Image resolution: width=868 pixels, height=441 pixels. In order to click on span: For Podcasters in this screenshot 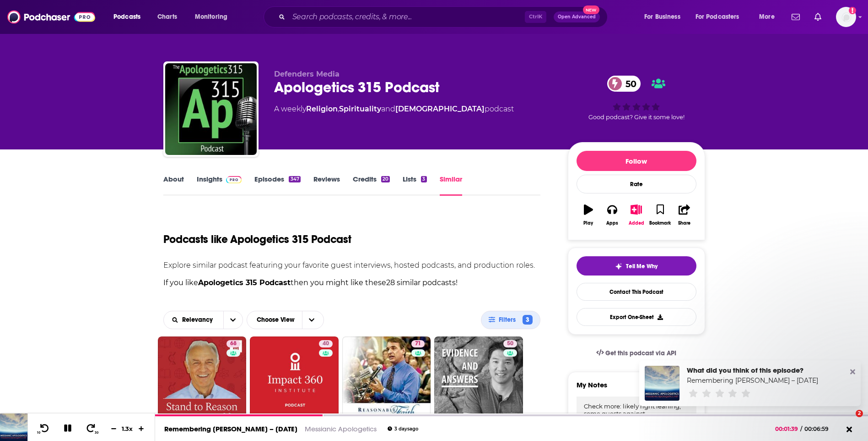, I will do `click(717, 17)`.